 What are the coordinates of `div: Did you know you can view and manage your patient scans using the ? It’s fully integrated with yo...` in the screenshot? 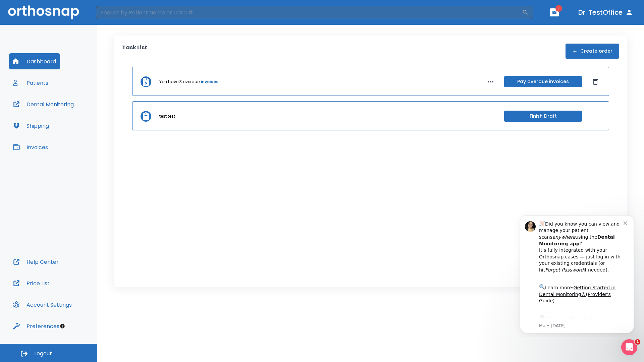 It's located at (71, 41).